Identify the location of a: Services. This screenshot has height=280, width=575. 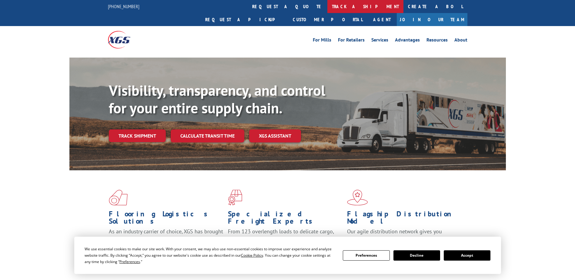
(380, 41).